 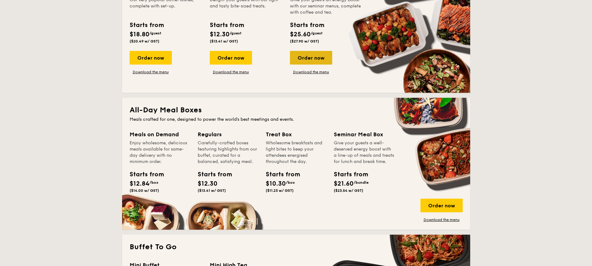 What do you see at coordinates (344, 184) in the screenshot?
I see `span: $21.60` at bounding box center [344, 184].